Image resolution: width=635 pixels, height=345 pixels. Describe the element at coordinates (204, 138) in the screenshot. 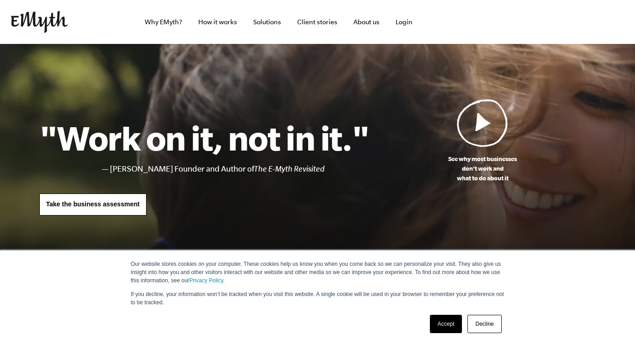

I see `h1: "Work on it, not in it."` at that location.